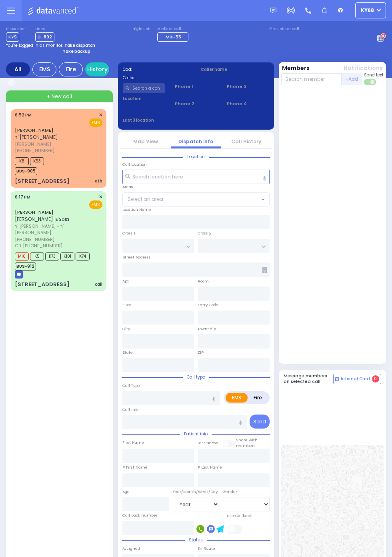  What do you see at coordinates (246, 141) in the screenshot?
I see `a: Call History` at bounding box center [246, 141].